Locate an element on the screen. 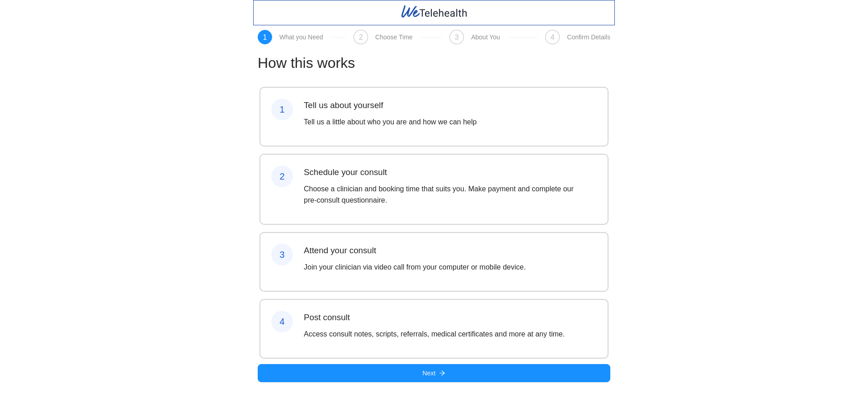 The width and height of the screenshot is (868, 412). div: 1 is located at coordinates (282, 110).